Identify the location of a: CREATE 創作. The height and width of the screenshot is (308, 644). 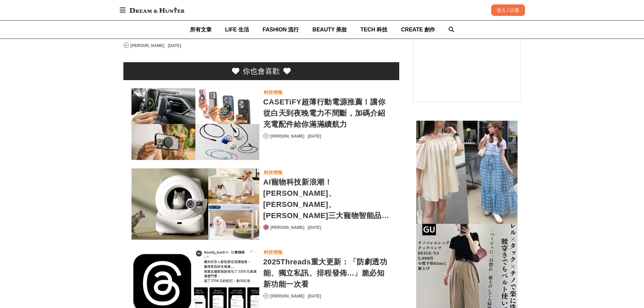
(418, 29).